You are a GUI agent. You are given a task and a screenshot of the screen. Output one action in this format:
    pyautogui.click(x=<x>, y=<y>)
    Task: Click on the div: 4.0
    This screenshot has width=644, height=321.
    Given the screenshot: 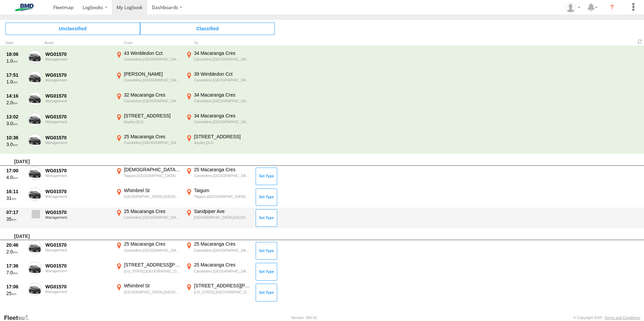 What is the action you would take?
    pyautogui.click(x=16, y=177)
    